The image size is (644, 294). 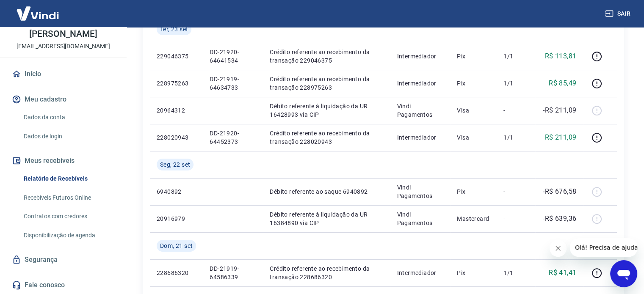 I want to click on p: 6940892, so click(x=176, y=191).